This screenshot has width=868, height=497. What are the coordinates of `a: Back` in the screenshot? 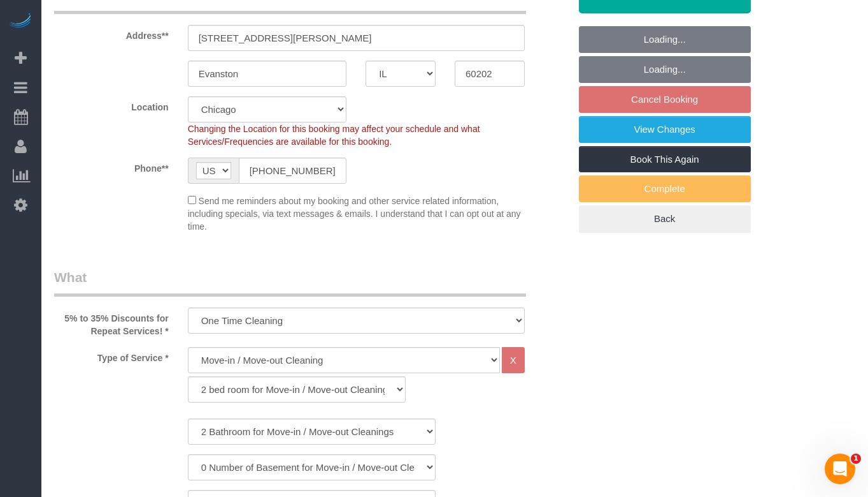 It's located at (665, 219).